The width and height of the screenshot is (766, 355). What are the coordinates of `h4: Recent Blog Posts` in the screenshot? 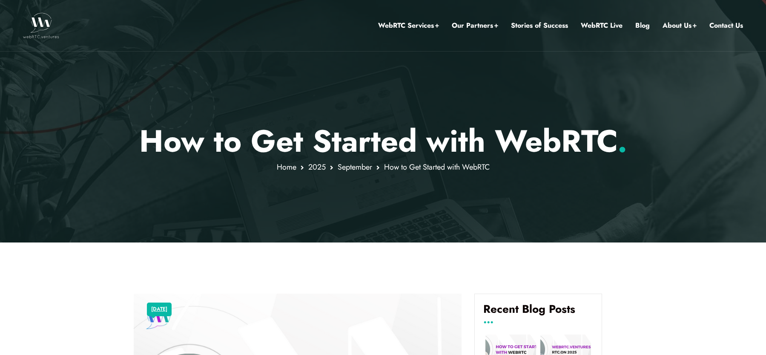 It's located at (538, 312).